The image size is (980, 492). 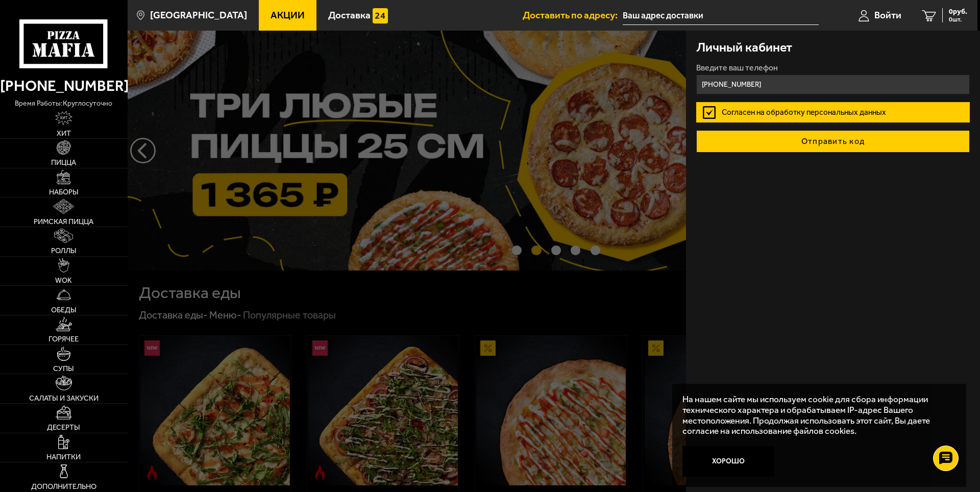 I want to click on span: Напитки, so click(x=63, y=457).